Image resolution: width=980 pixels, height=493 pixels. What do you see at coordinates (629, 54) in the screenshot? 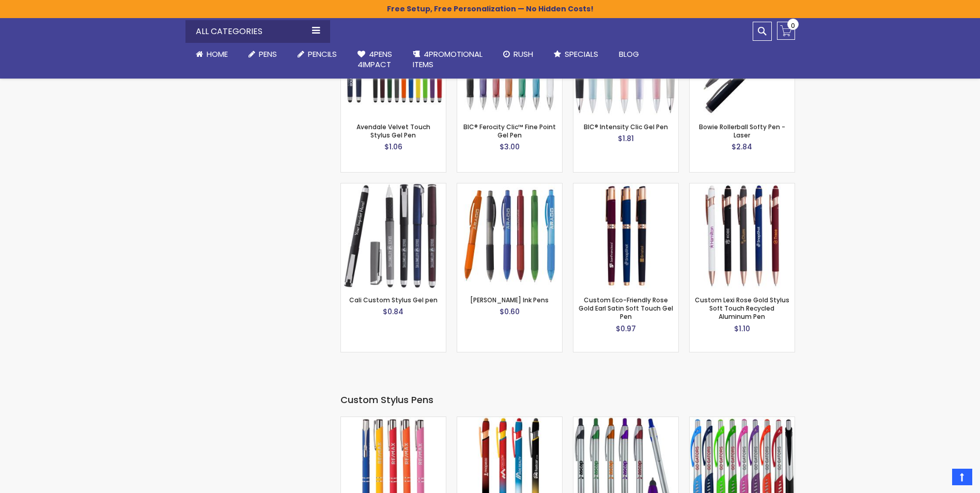
I see `a: Blog` at bounding box center [629, 54].